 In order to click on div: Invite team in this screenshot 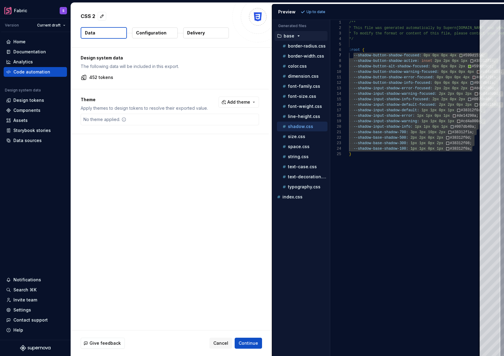, I will do `click(25, 300)`.